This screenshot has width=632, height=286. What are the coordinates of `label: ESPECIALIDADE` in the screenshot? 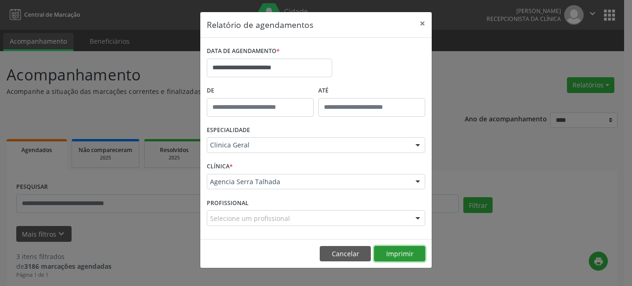 It's located at (228, 130).